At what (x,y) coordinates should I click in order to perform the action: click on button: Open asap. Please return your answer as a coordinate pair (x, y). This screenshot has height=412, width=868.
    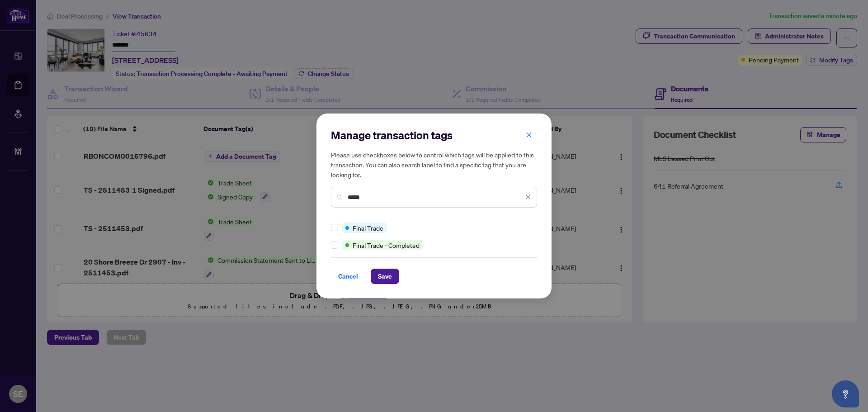
    Looking at the image, I should click on (845, 394).